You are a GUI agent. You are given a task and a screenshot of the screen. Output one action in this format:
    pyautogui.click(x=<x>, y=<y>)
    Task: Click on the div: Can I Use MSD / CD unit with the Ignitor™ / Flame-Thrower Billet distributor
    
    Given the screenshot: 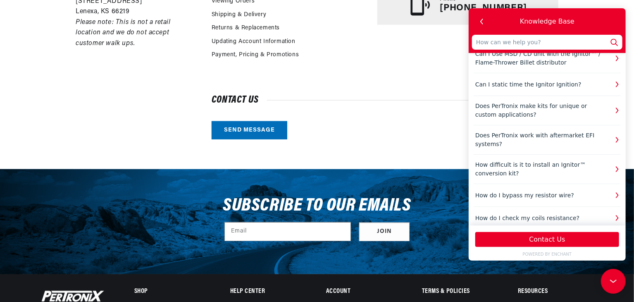 What is the action you would take?
    pyautogui.click(x=73, y=50)
    